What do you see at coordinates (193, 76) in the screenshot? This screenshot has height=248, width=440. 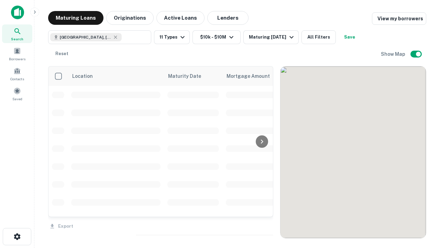 I see `th: Maturity Date` at bounding box center [193, 76].